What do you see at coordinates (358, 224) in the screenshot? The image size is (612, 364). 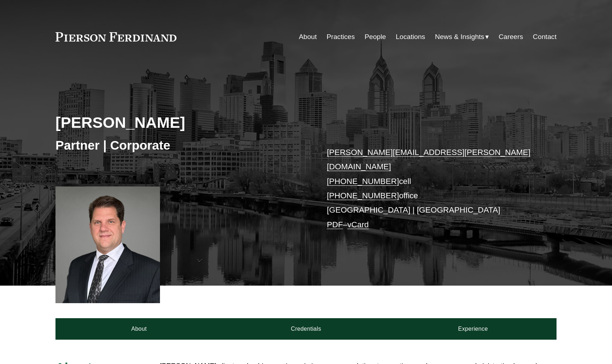 I see `a: vCard` at bounding box center [358, 224].